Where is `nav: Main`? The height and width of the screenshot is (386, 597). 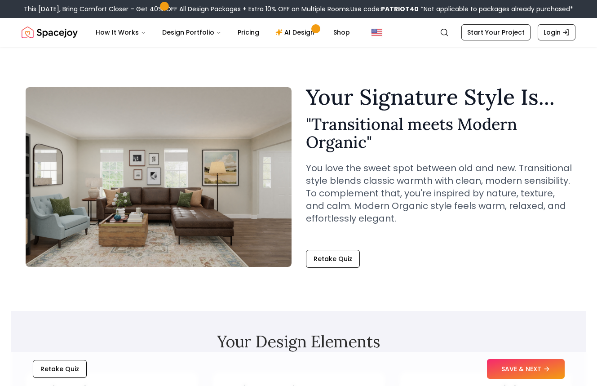
nav: Main is located at coordinates (223, 32).